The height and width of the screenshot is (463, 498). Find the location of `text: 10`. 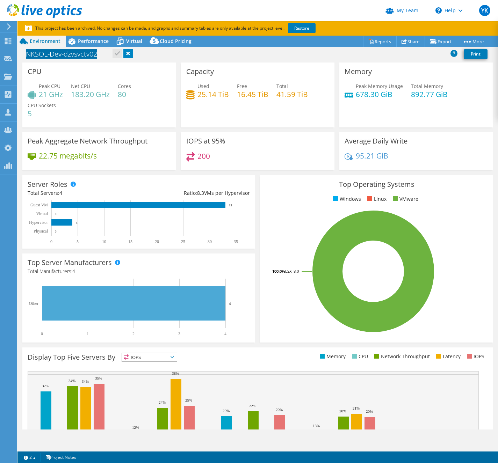

text: 10 is located at coordinates (104, 242).